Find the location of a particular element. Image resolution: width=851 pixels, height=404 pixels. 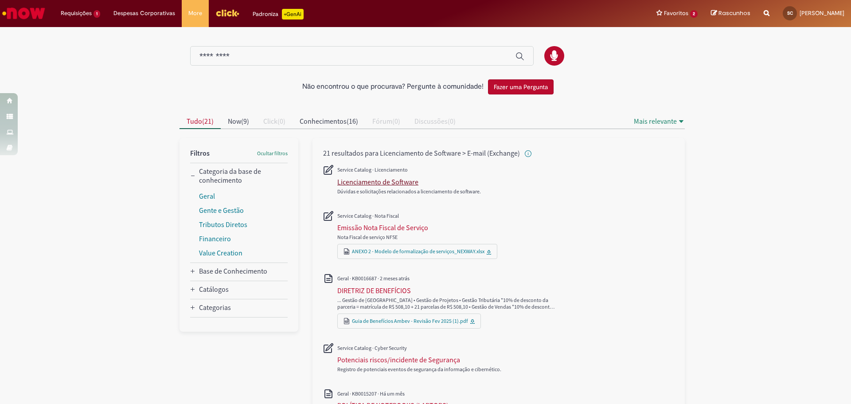

img: ServiceNow is located at coordinates (23, 13).